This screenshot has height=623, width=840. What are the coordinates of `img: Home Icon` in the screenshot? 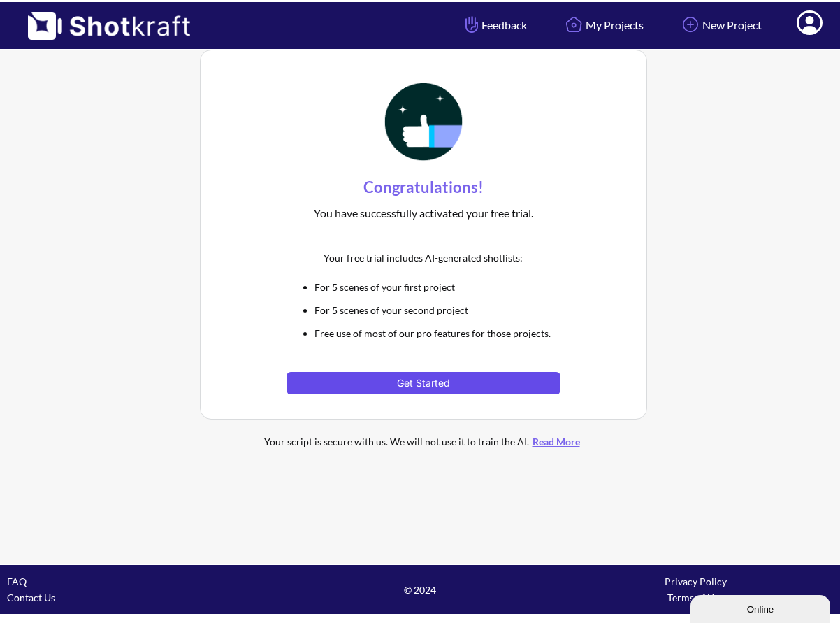 It's located at (574, 25).